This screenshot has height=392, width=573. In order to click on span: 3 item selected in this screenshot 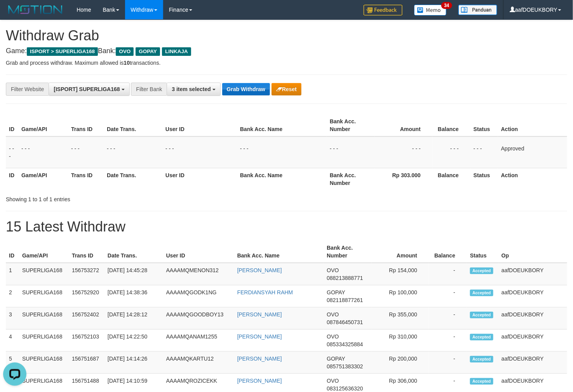, I will do `click(191, 89)`.